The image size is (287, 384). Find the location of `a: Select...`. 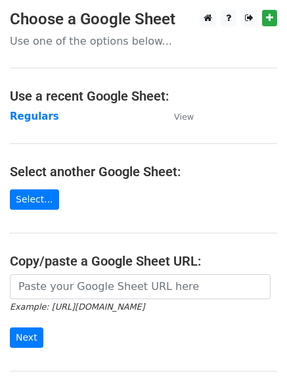

a: Select... is located at coordinates (34, 199).